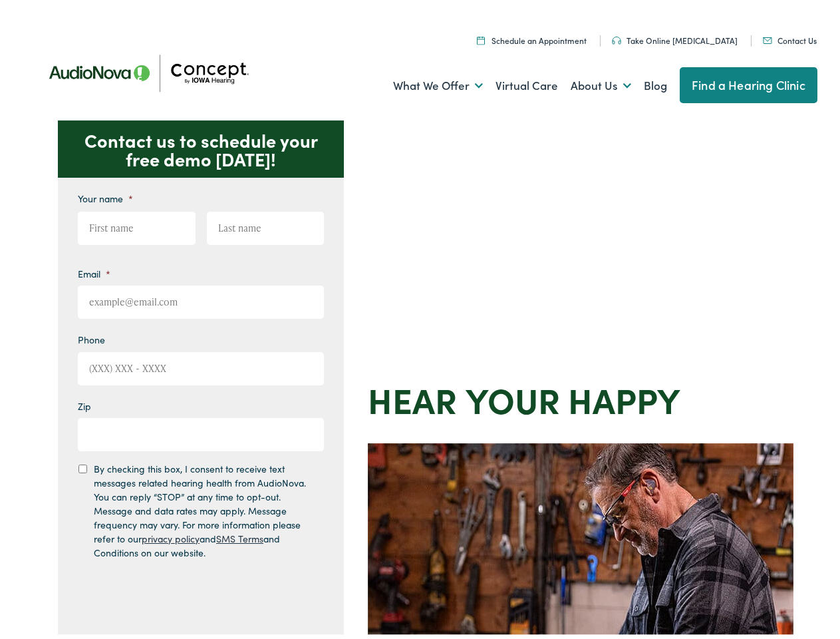 This screenshot has width=840, height=639. What do you see at coordinates (481, 36) in the screenshot?
I see `img: A calendar icon to schedule an appointment at Concept by Iowa Hearing.` at bounding box center [481, 36].